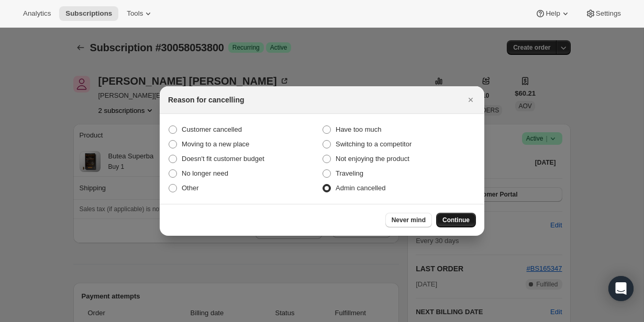  I want to click on button: Continue, so click(456, 220).